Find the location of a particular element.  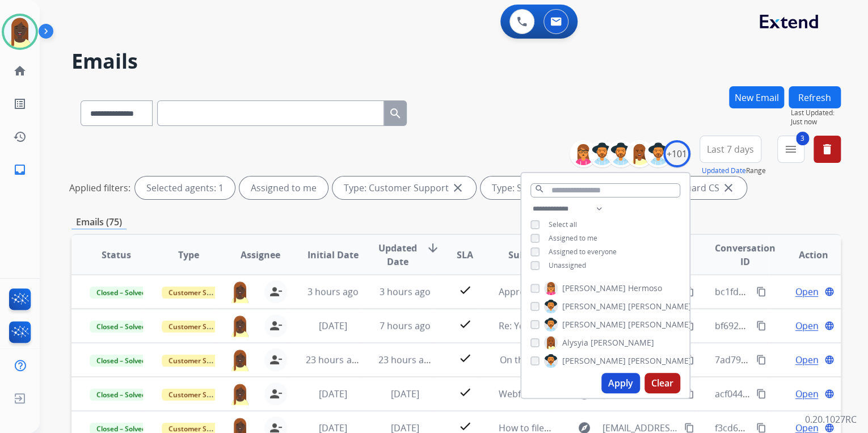

span: Assigned to everyone is located at coordinates (583, 251).